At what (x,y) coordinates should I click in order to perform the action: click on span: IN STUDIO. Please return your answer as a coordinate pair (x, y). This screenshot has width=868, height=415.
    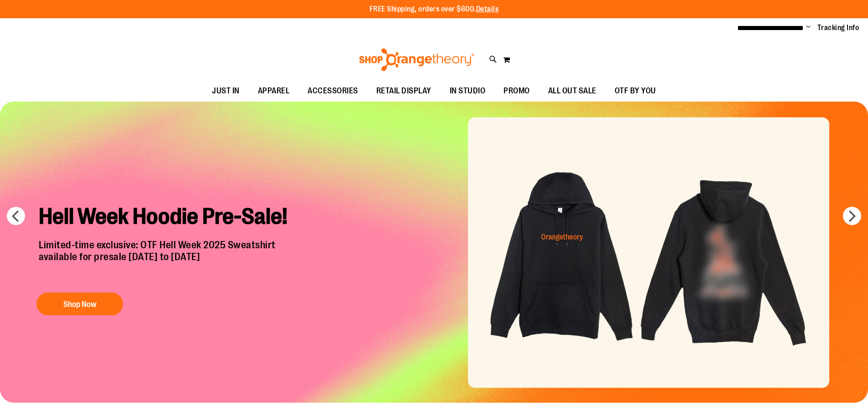
    Looking at the image, I should click on (468, 91).